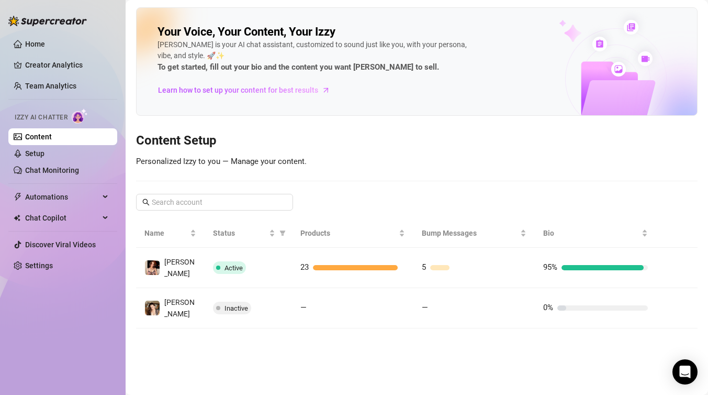 This screenshot has width=708, height=395. I want to click on span: search, so click(146, 202).